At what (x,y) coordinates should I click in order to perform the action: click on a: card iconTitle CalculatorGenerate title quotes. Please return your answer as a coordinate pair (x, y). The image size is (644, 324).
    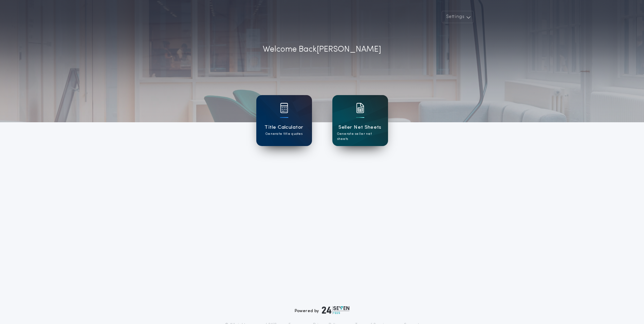
    Looking at the image, I should click on (284, 121).